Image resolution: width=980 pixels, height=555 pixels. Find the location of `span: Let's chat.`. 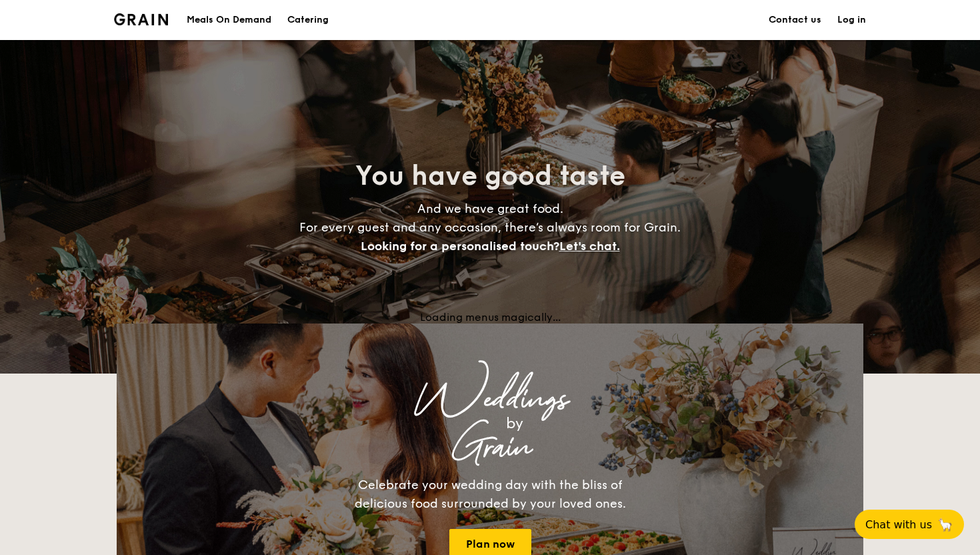

span: Let's chat. is located at coordinates (589, 246).